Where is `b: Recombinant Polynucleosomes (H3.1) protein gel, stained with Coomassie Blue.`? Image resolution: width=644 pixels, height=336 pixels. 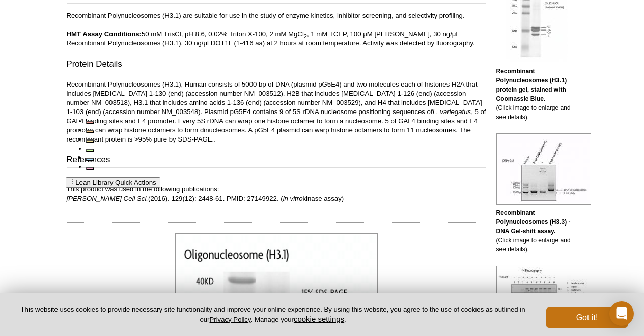
b: Recombinant Polynucleosomes (H3.1) protein gel, stained with Coomassie Blue. is located at coordinates (531, 85).